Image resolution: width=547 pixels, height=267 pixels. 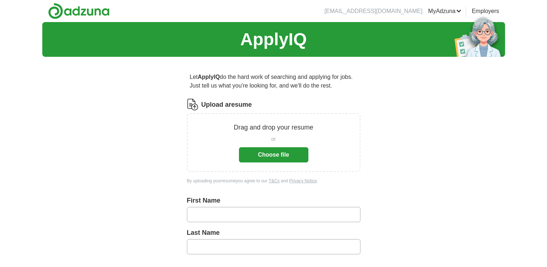 I want to click on p: Drag and drop your resume, so click(x=273, y=127).